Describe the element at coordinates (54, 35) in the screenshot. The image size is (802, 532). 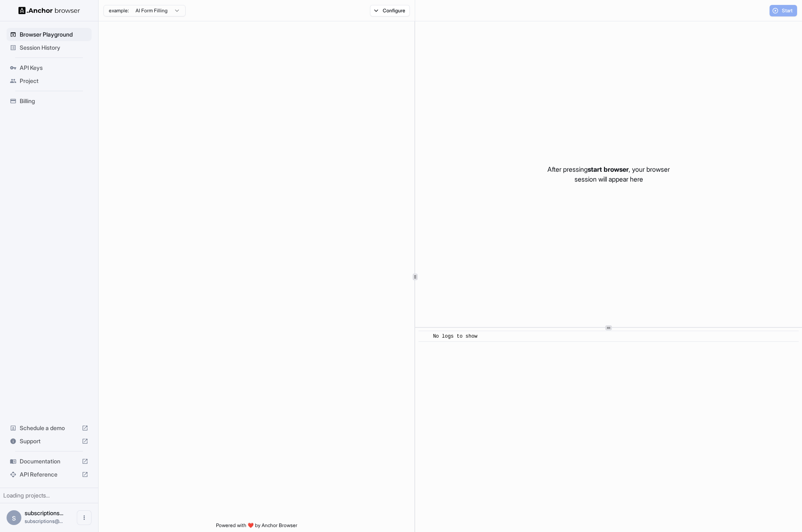
I see `span: Browser Playground` at that location.